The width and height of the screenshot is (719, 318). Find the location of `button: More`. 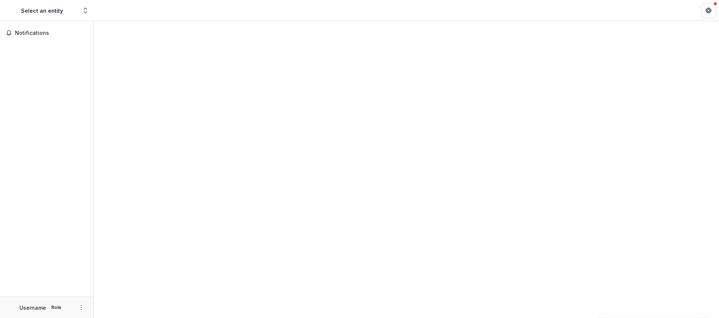

button: More is located at coordinates (81, 307).